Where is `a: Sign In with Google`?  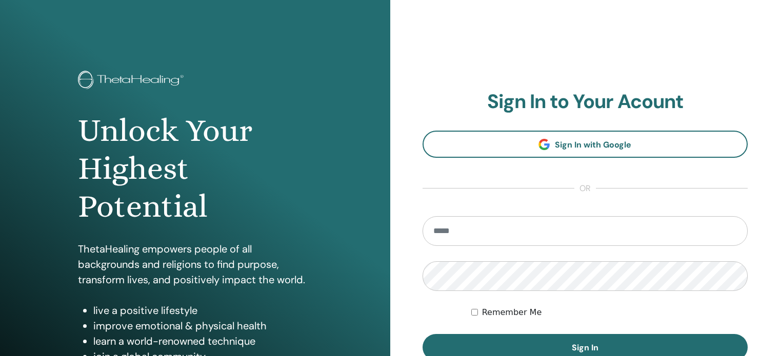
a: Sign In with Google is located at coordinates (585, 144).